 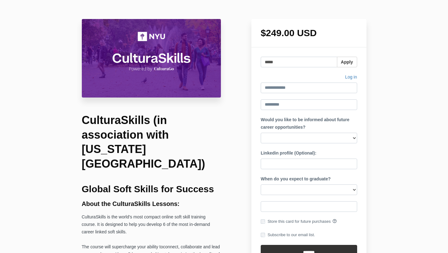 I want to click on label: Would you like to be informed about future career opportunities?, so click(x=309, y=124).